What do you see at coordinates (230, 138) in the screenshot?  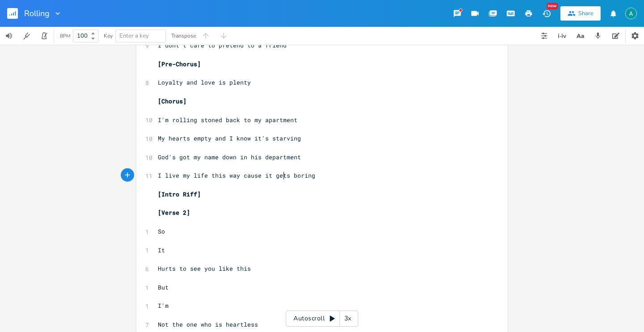 I see `span: My hearts empty and I know it's starving` at bounding box center [230, 138].